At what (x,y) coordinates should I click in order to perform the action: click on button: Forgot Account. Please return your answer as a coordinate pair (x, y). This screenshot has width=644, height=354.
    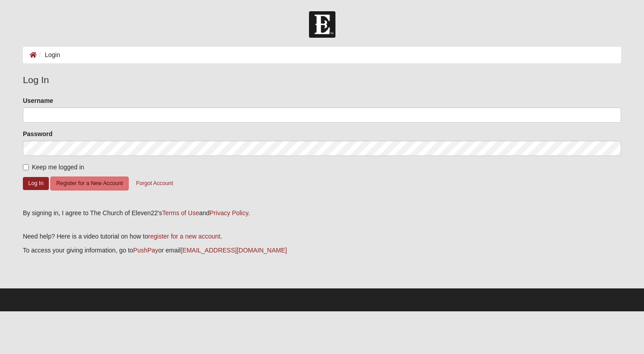
    Looking at the image, I should click on (154, 183).